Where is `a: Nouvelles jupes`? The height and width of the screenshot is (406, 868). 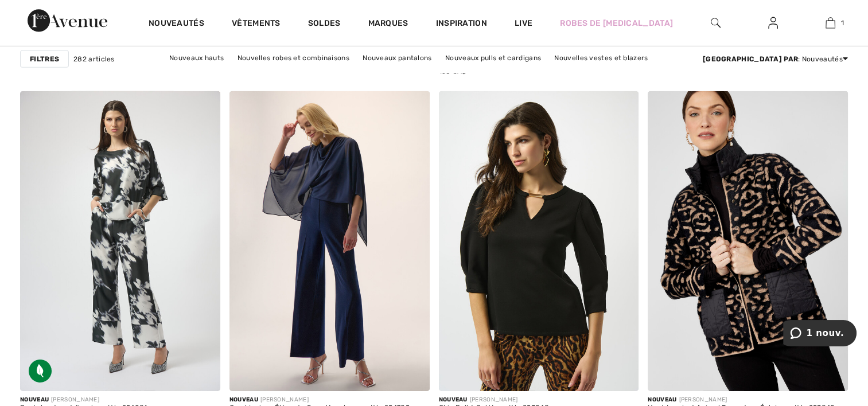 a: Nouvelles jupes is located at coordinates (346, 73).